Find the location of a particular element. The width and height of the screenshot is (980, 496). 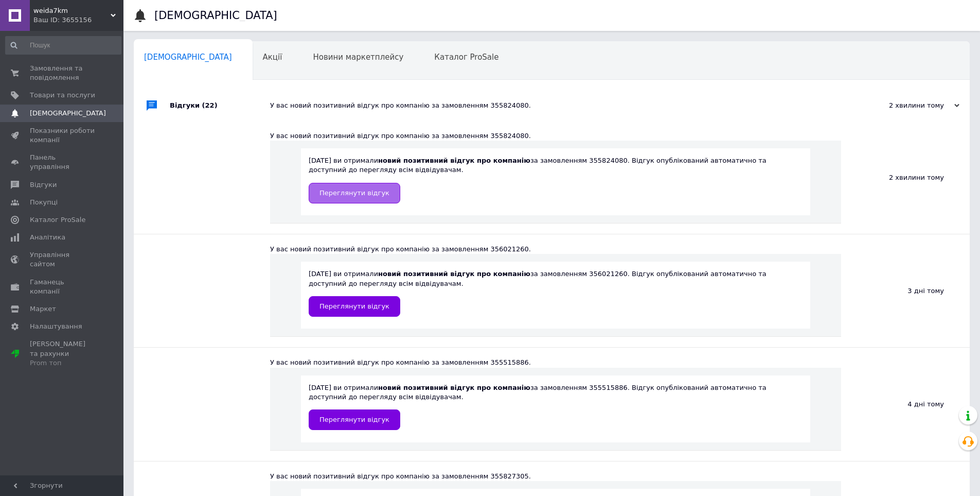

span: Аналітика is located at coordinates (47, 237).